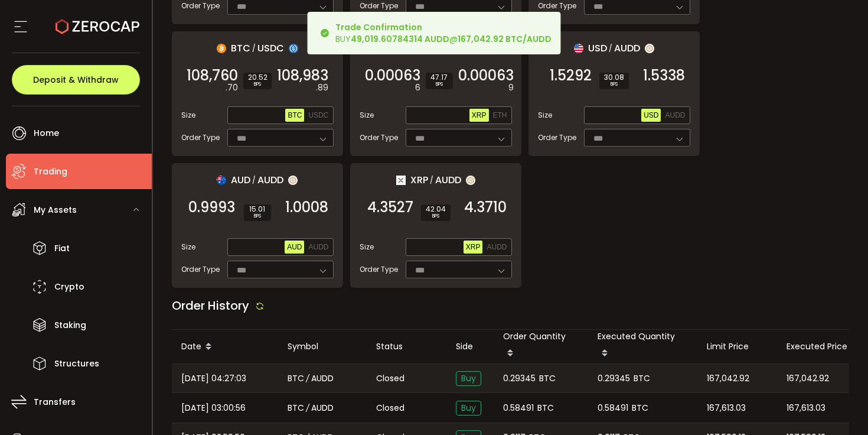  Describe the element at coordinates (651, 115) in the screenshot. I see `button: USD` at that location.